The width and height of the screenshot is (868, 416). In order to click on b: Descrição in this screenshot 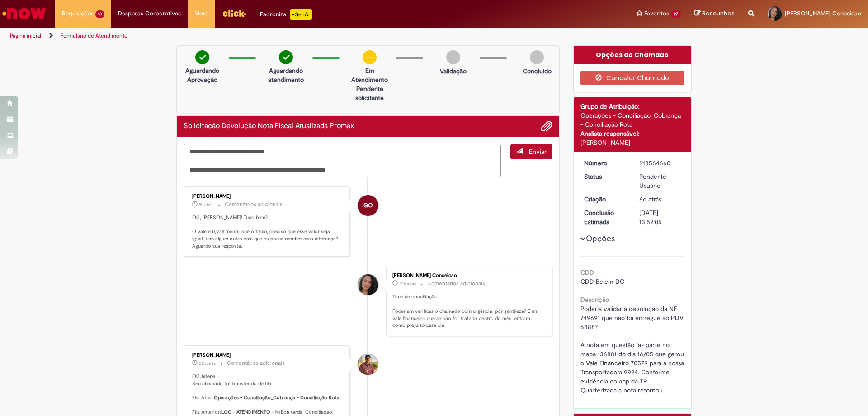, I will do `click(595, 300)`.